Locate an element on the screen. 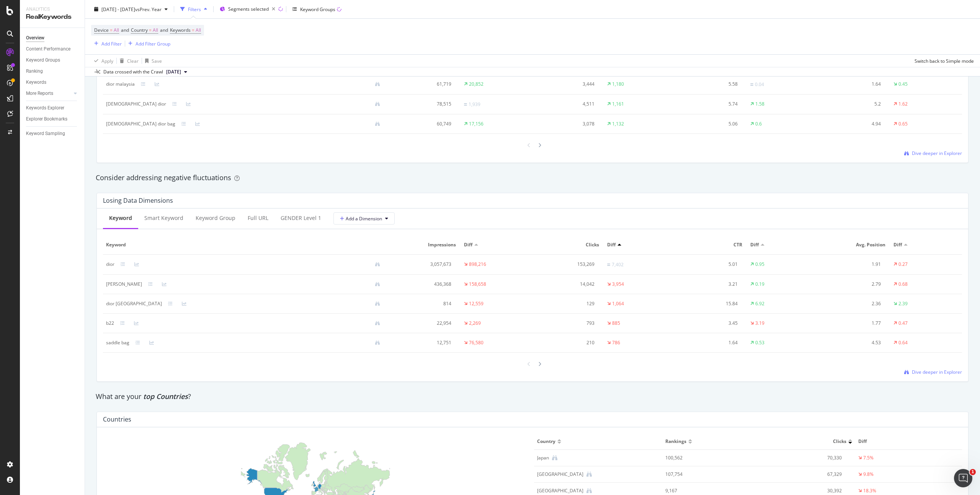  div: 0.64 is located at coordinates (903, 343).